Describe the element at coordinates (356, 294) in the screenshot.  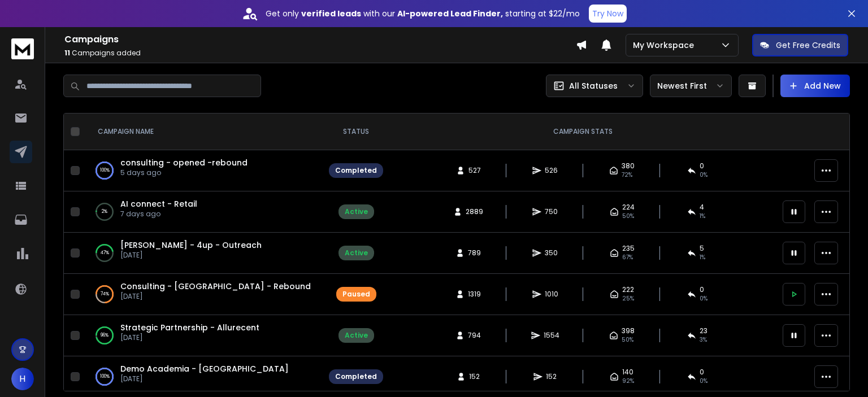
I see `div: Paused` at that location.